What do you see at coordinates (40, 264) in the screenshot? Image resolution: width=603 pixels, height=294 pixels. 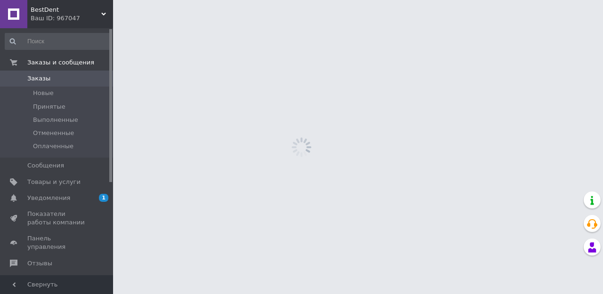 I see `span: Отзывы` at bounding box center [40, 264].